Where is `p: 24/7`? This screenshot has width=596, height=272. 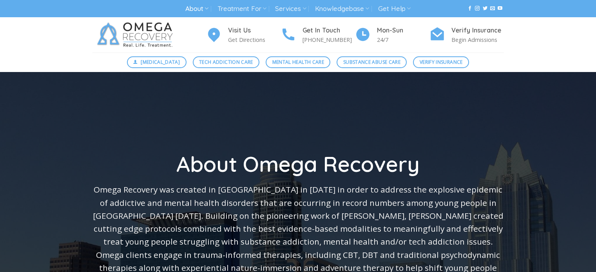 p: 24/7 is located at coordinates (403, 40).